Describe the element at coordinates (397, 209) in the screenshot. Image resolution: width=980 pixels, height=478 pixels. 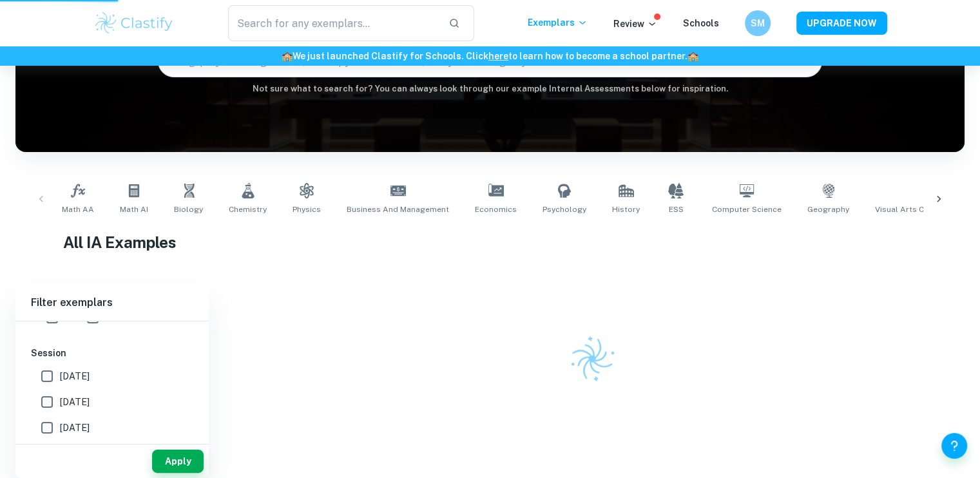
I see `span: Business and Management` at that location.